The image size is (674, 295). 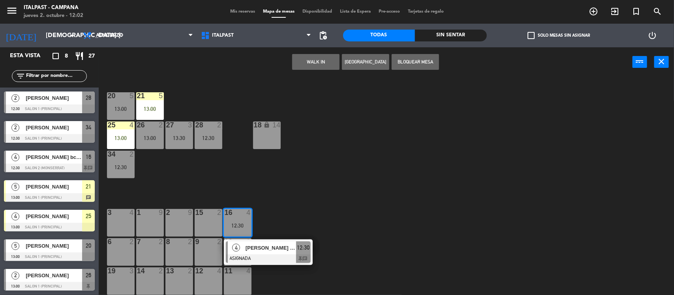 What do you see at coordinates (223, 36) in the screenshot?
I see `span: Italpast` at bounding box center [223, 36].